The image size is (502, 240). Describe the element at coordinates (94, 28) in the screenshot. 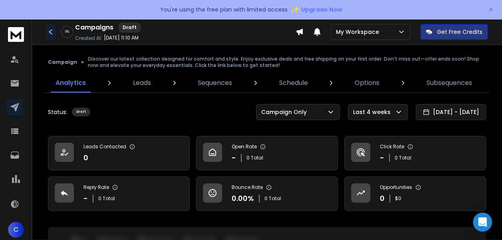

I see `h1: Campaigns` at that location.